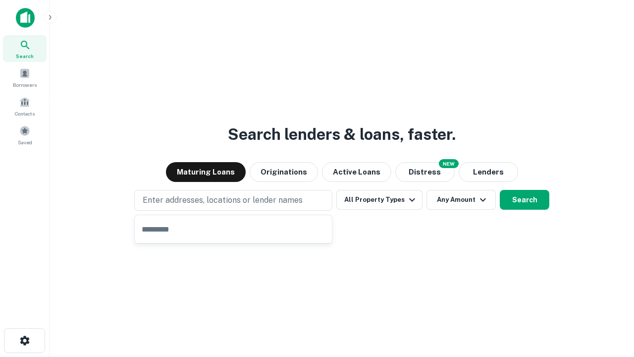 The width and height of the screenshot is (634, 357). Describe the element at coordinates (25, 135) in the screenshot. I see `a: Saved` at that location.